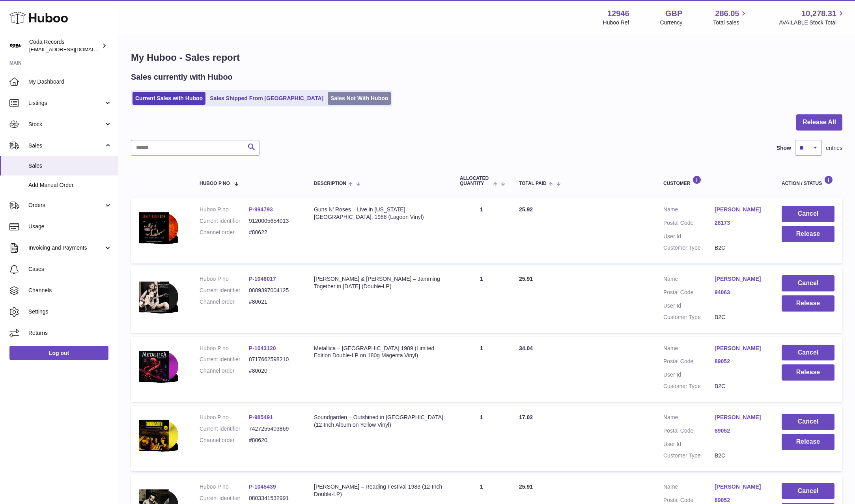 The width and height of the screenshot is (855, 504). I want to click on span: Usage, so click(70, 227).